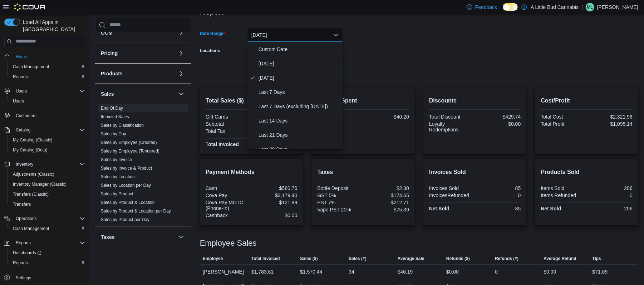 The width and height of the screenshot is (644, 285). I want to click on a: Sales by Product & Location, so click(128, 202).